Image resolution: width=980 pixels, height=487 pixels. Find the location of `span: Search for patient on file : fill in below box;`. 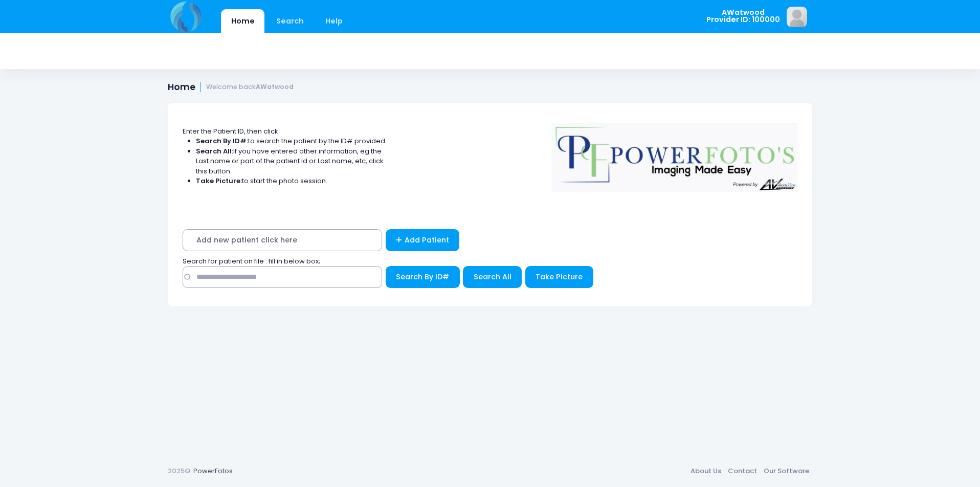

span: Search for patient on file : fill in below box; is located at coordinates (251, 261).